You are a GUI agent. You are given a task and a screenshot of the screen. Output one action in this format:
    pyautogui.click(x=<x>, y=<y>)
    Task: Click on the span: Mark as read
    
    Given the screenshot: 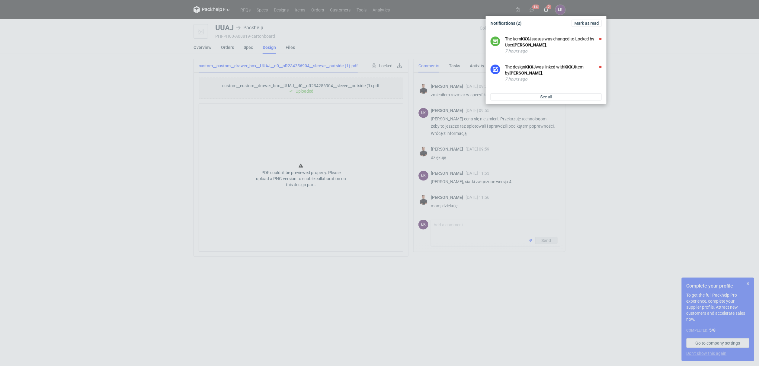 What is the action you would take?
    pyautogui.click(x=587, y=23)
    